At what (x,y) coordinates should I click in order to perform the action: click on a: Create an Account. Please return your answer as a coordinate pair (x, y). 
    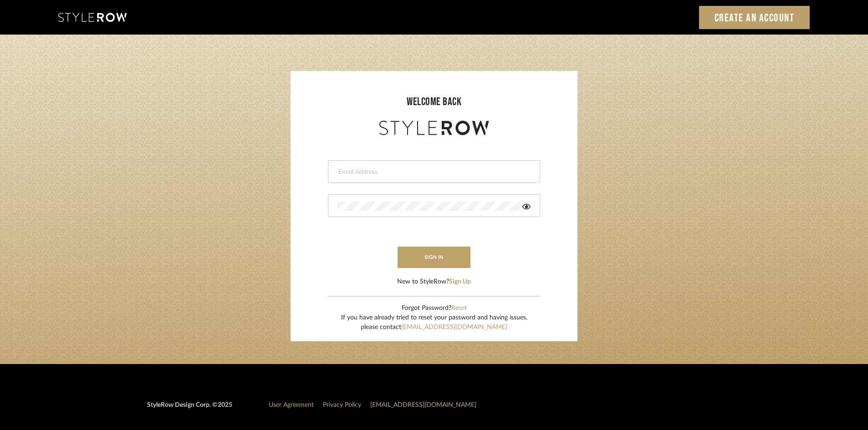
    Looking at the image, I should click on (754, 17).